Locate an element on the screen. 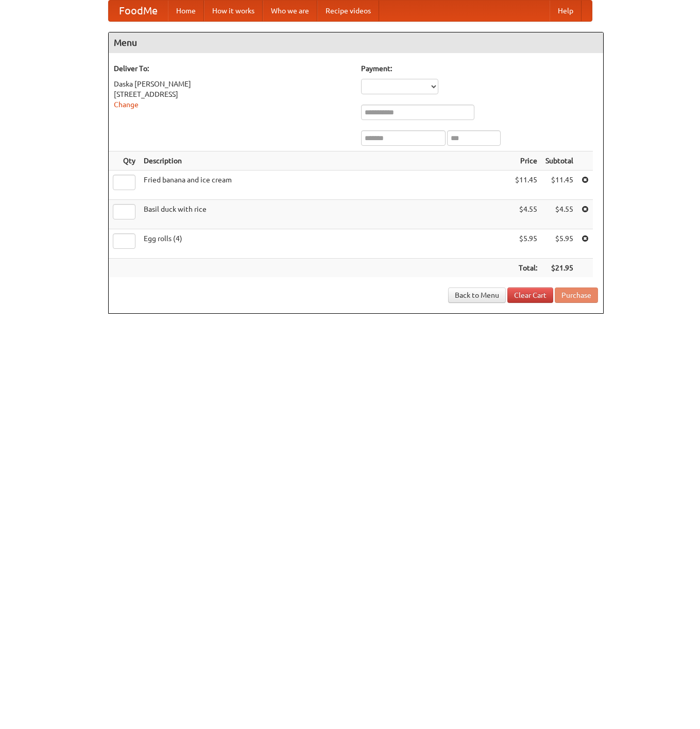 This screenshot has height=729, width=700. th: Subtotal is located at coordinates (560, 160).